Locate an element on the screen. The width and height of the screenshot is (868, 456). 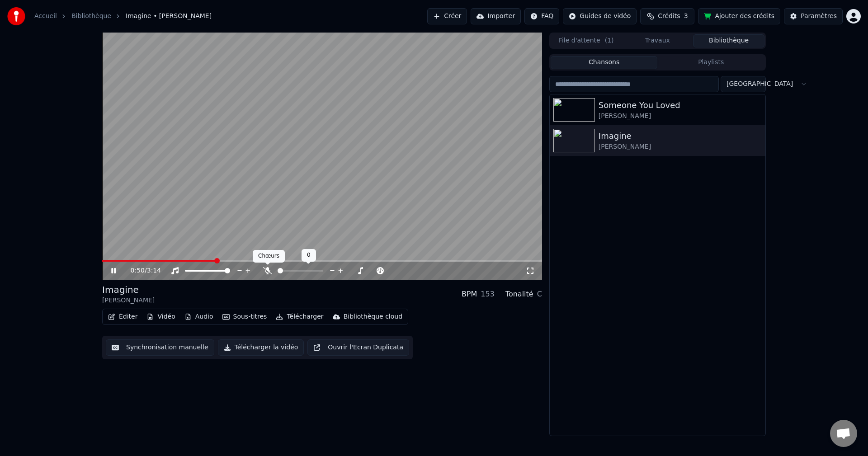
div: 153 is located at coordinates (487, 294).